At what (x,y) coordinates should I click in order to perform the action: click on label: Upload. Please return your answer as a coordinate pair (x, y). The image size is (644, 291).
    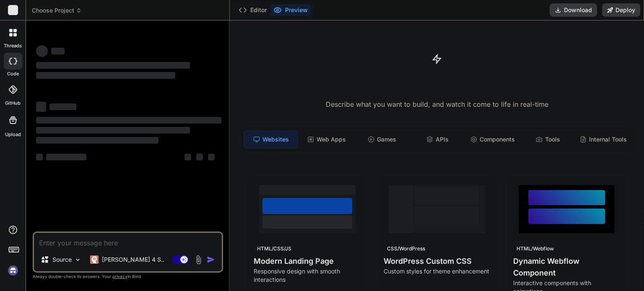
    Looking at the image, I should click on (13, 135).